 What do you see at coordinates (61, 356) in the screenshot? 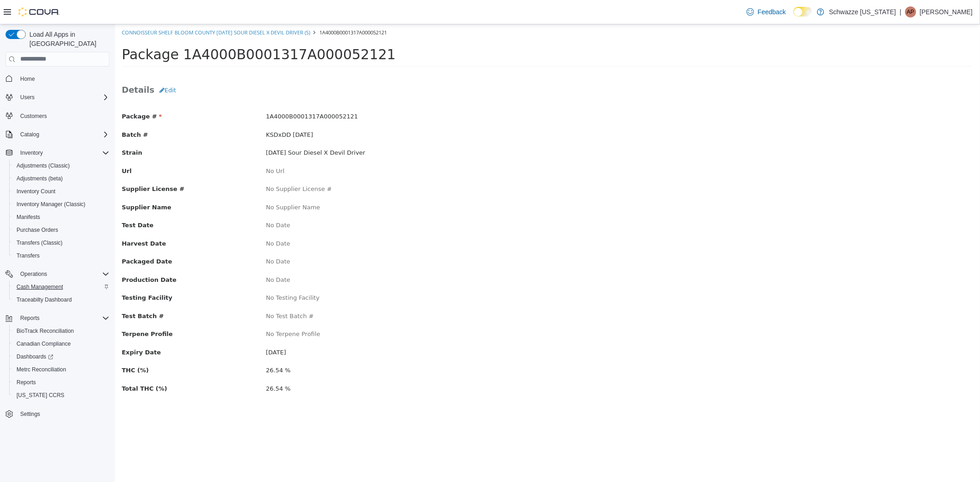
I see `a: Dashboards` at bounding box center [61, 356].